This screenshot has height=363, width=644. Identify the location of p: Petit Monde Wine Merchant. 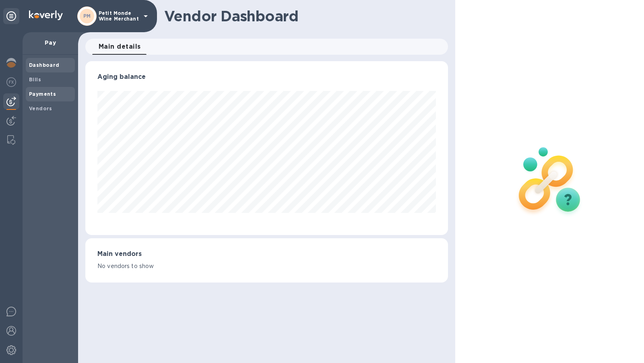
(119, 16).